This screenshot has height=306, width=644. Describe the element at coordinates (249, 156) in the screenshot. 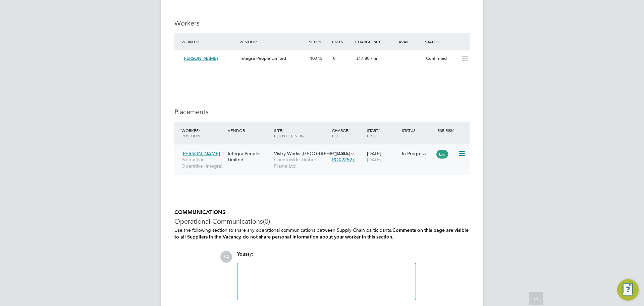

I see `div: Integra People Limited` at that location.